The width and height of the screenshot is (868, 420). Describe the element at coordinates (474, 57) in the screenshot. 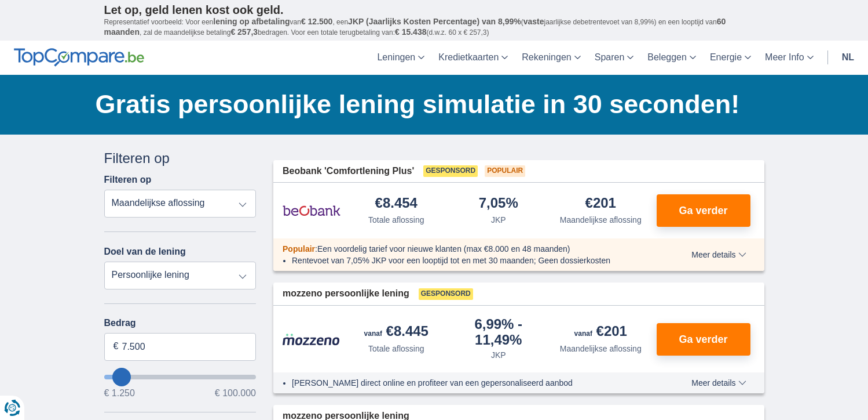

I see `a: Kredietkaarten` at that location.